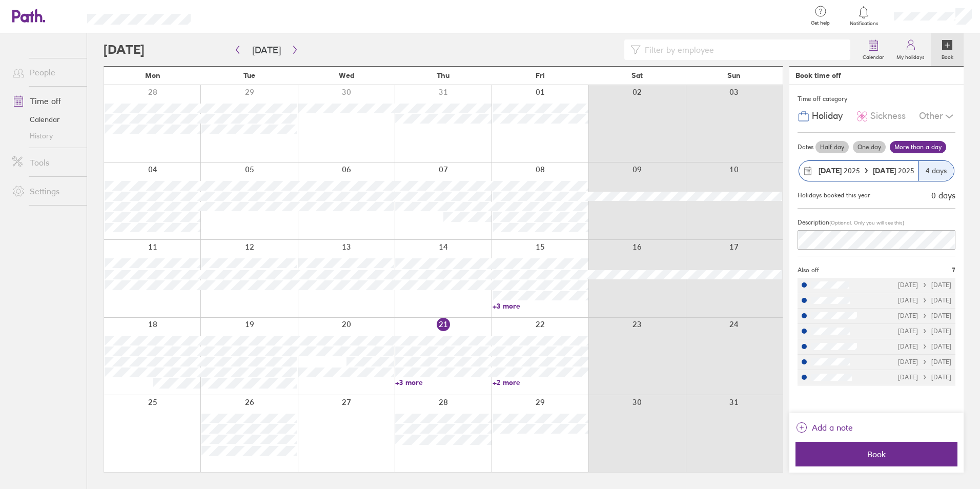 The image size is (980, 489). What do you see at coordinates (936, 116) in the screenshot?
I see `div: Other` at bounding box center [936, 116].